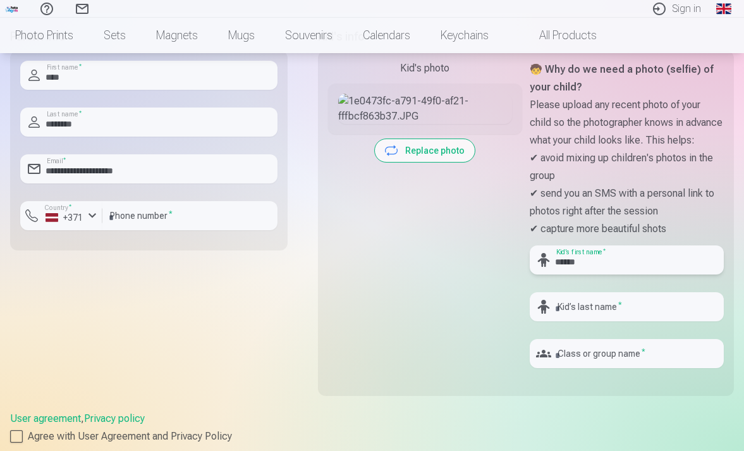  What do you see at coordinates (626, 167) in the screenshot?
I see `p: ✔ avoid mixing up children's photos in the group` at bounding box center [626, 167].